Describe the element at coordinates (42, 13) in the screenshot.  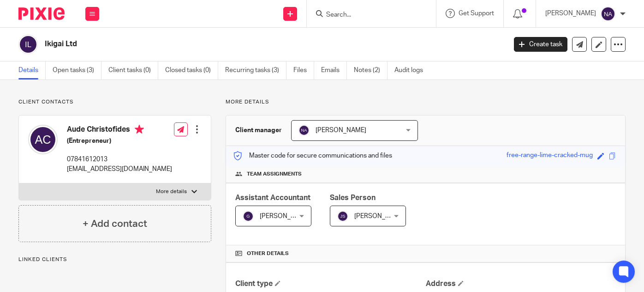
I see `img: Pixie` at that location.